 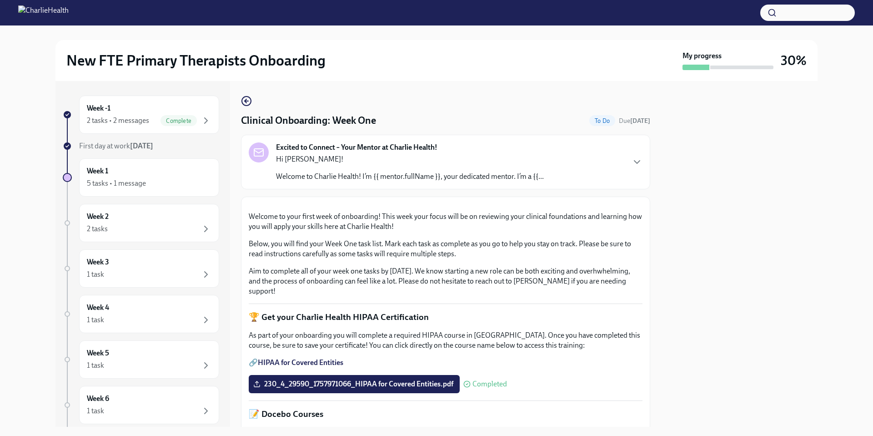 I want to click on h6: Week 3, so click(x=98, y=262).